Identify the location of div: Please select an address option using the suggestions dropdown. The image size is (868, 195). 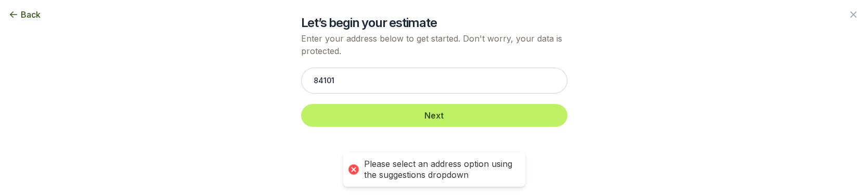
(439, 170).